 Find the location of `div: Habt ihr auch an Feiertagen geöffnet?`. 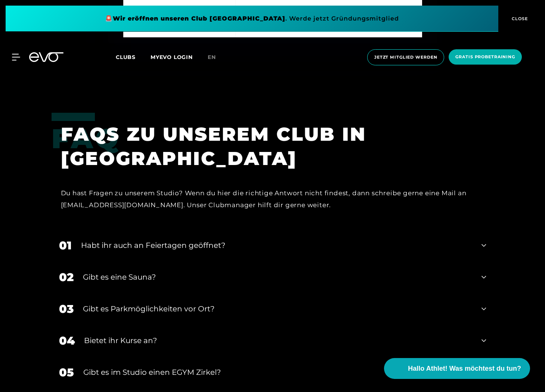

div: Habt ihr auch an Feiertagen geöffnet? is located at coordinates (277, 245).